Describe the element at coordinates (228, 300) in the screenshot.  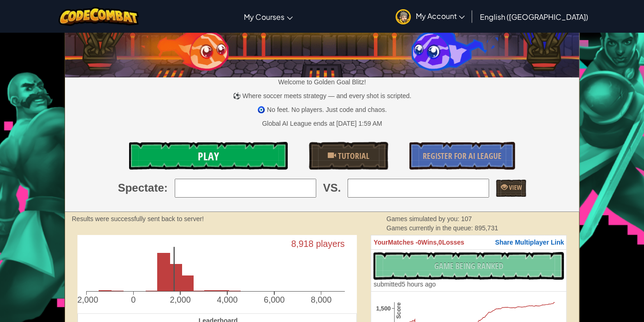
I see `text: 4,000` at that location.